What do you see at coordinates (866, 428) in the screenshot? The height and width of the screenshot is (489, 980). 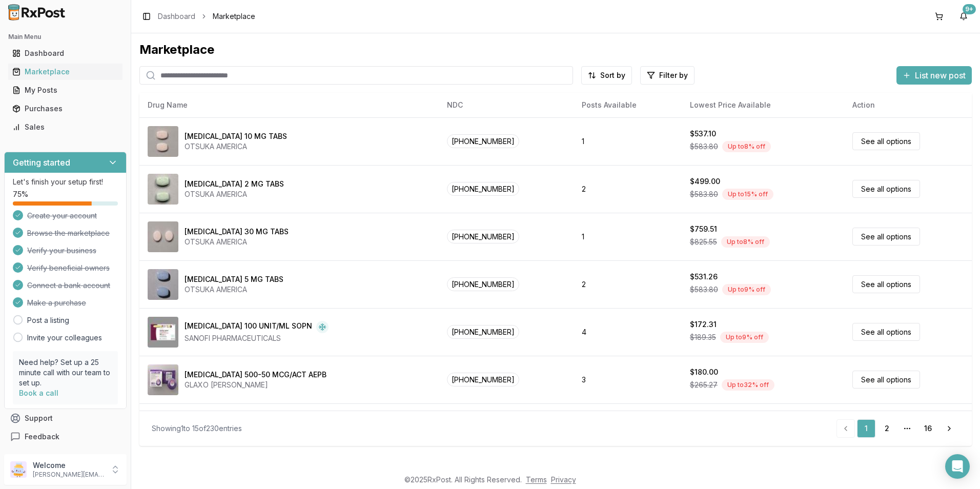 I see `a: 1` at bounding box center [866, 428].